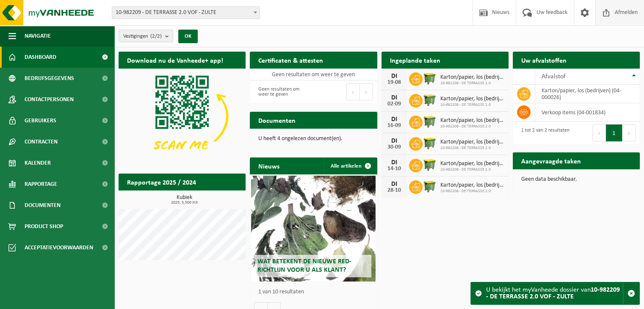  I want to click on div: Geen resultaten om weer te geven, so click(282, 92).